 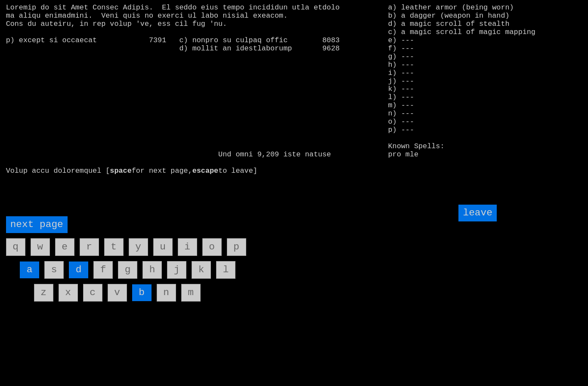 What do you see at coordinates (205, 171) in the screenshot?
I see `b: escape` at bounding box center [205, 171].